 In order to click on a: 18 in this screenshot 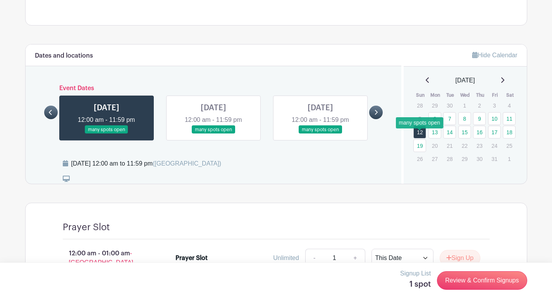, I will do `click(509, 132)`.